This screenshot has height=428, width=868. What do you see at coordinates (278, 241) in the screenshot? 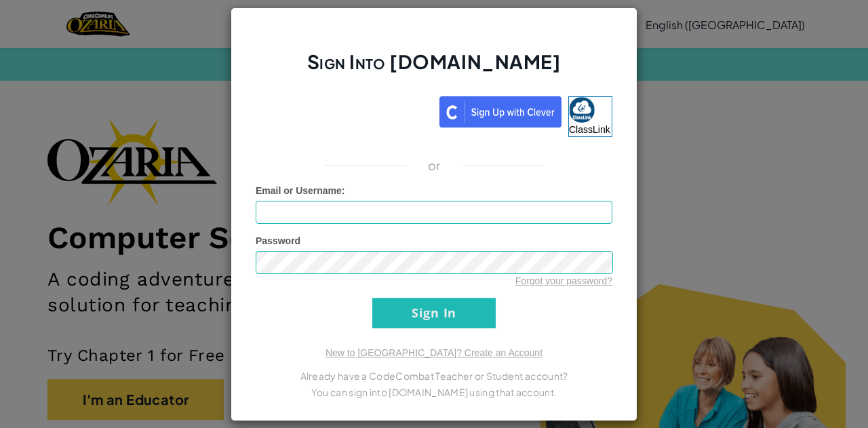
I see `span: Password` at bounding box center [278, 241].